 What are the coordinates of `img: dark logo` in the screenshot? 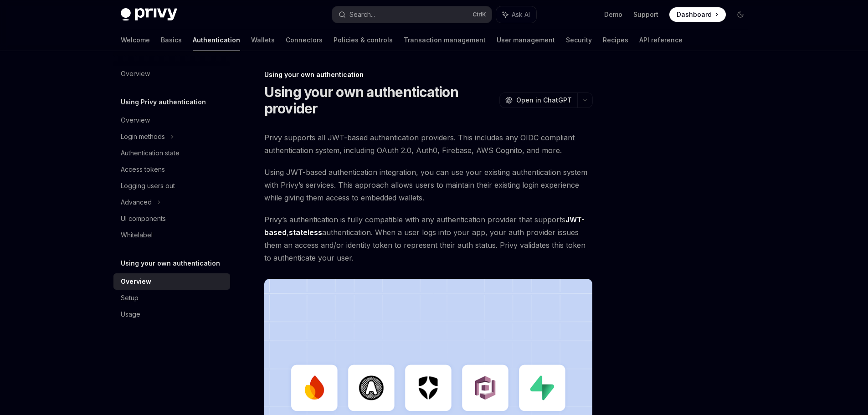 It's located at (149, 14).